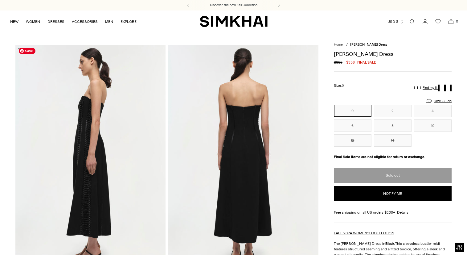  I want to click on button: 10, so click(433, 125).